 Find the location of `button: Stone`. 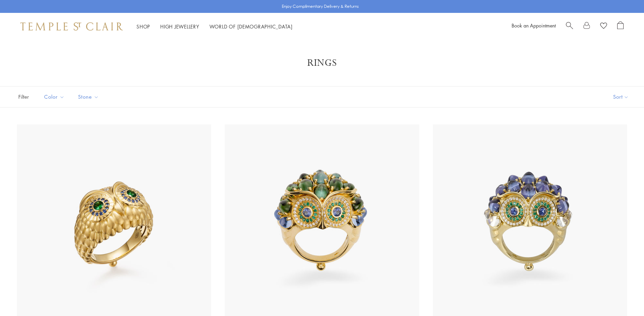

button: Stone is located at coordinates (88, 96).